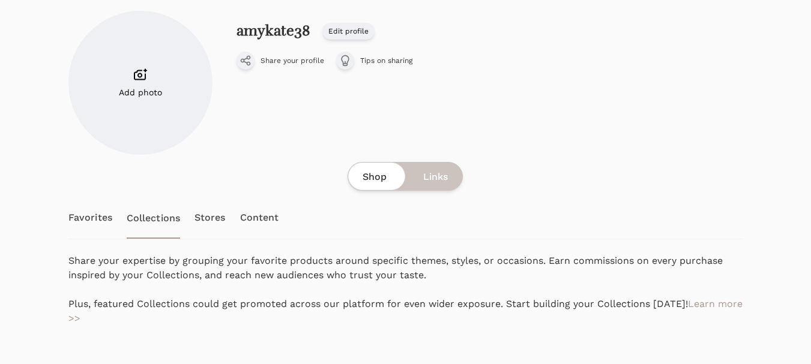  I want to click on span: Links, so click(435, 177).